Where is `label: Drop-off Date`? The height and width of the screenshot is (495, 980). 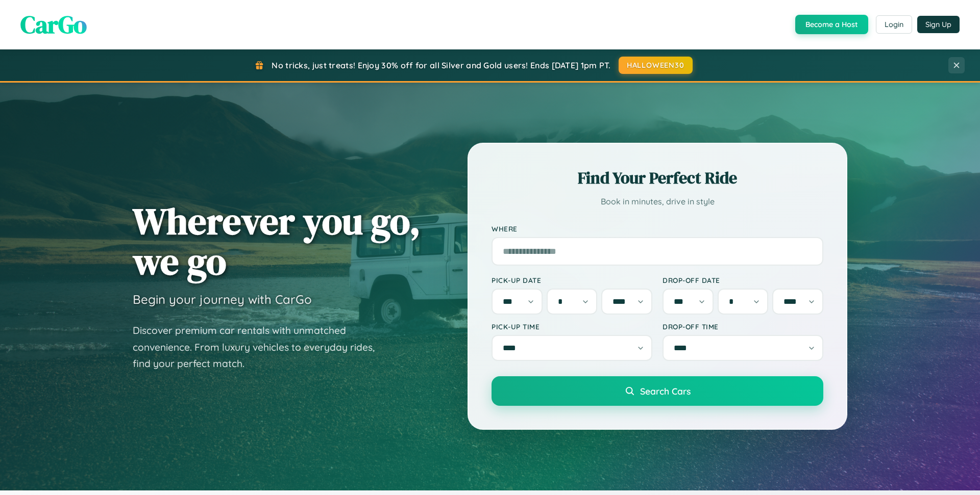 label: Drop-off Date is located at coordinates (743, 280).